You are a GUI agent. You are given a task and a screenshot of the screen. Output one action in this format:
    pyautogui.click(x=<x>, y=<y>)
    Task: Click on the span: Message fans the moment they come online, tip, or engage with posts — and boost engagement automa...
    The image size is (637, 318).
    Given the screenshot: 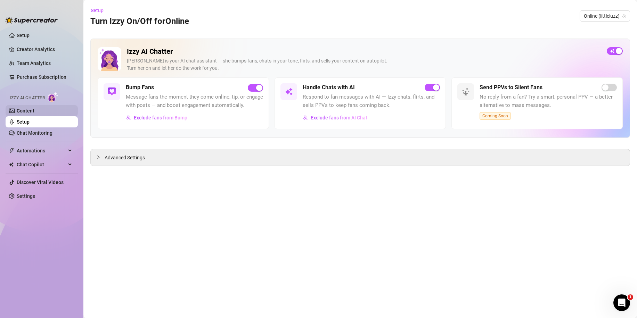 What is the action you would take?
    pyautogui.click(x=194, y=101)
    